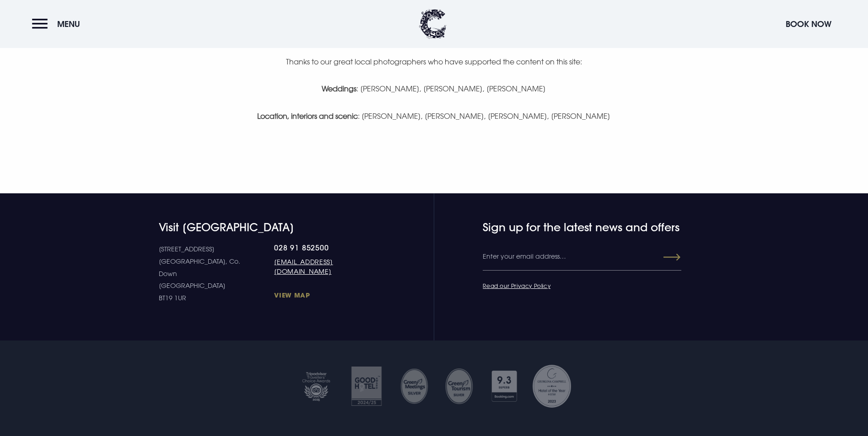 The width and height of the screenshot is (868, 436). Describe the element at coordinates (517, 286) in the screenshot. I see `a: Read our Privacy Policy` at that location.